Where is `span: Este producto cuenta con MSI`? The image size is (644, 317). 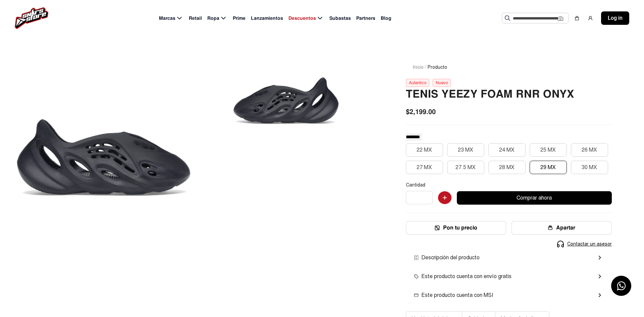 span: Este producto cuenta con MSI is located at coordinates (454, 295).